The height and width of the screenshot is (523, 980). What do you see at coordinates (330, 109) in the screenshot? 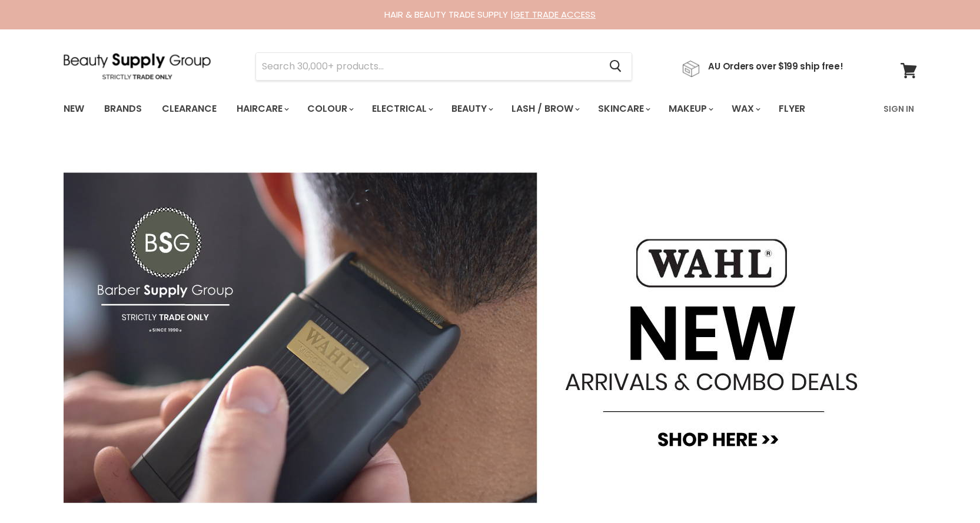
I see `a: Colour` at bounding box center [330, 109].